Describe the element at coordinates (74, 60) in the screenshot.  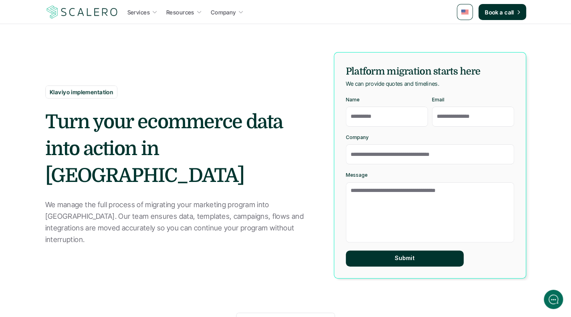
I see `span: New conversation` at that location.